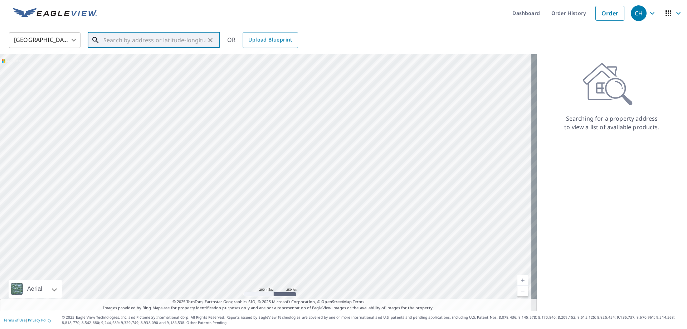  Describe the element at coordinates (523, 291) in the screenshot. I see `a: Current Level 5, Zoom Out` at that location.